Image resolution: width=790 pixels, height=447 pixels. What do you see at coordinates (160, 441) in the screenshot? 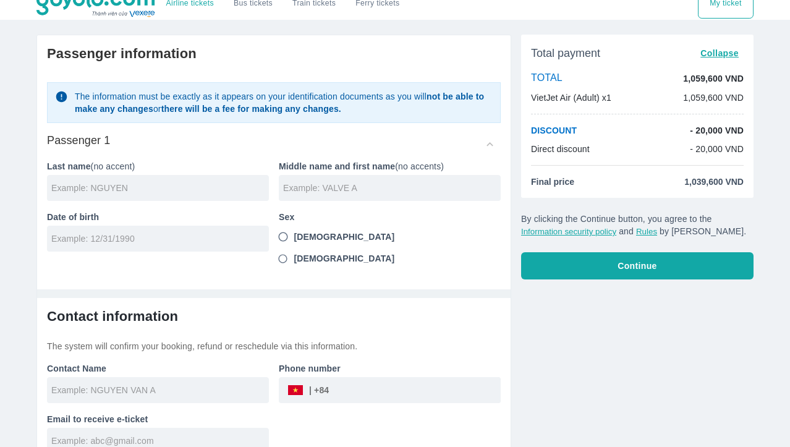
I see `input: Example: abc@gmail.com` at bounding box center [160, 441].